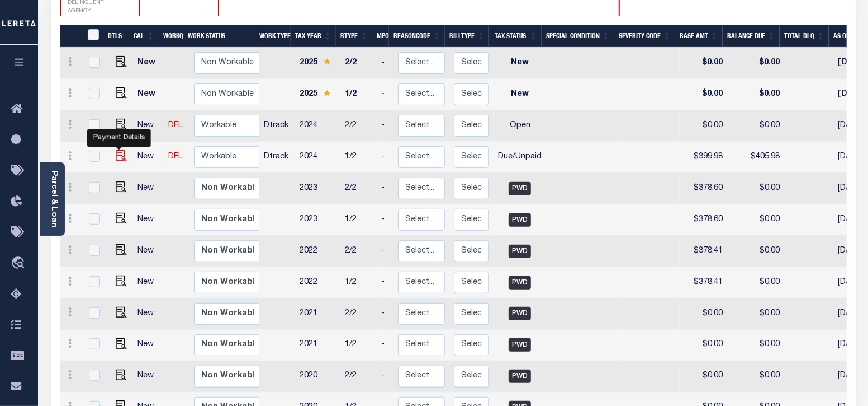 This screenshot has height=406, width=868. What do you see at coordinates (273, 36) in the screenshot?
I see `th: Work Type` at bounding box center [273, 36].